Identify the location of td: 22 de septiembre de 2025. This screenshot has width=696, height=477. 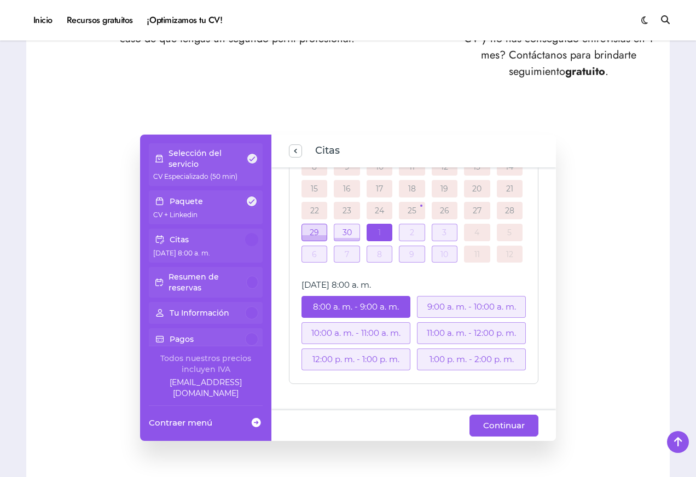
(314, 211).